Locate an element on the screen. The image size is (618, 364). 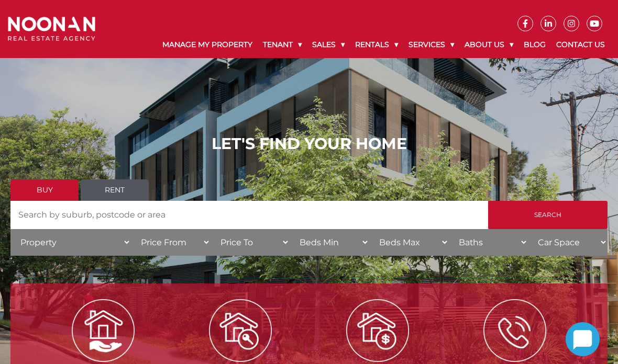
img: Lease my property is located at coordinates (240, 330).